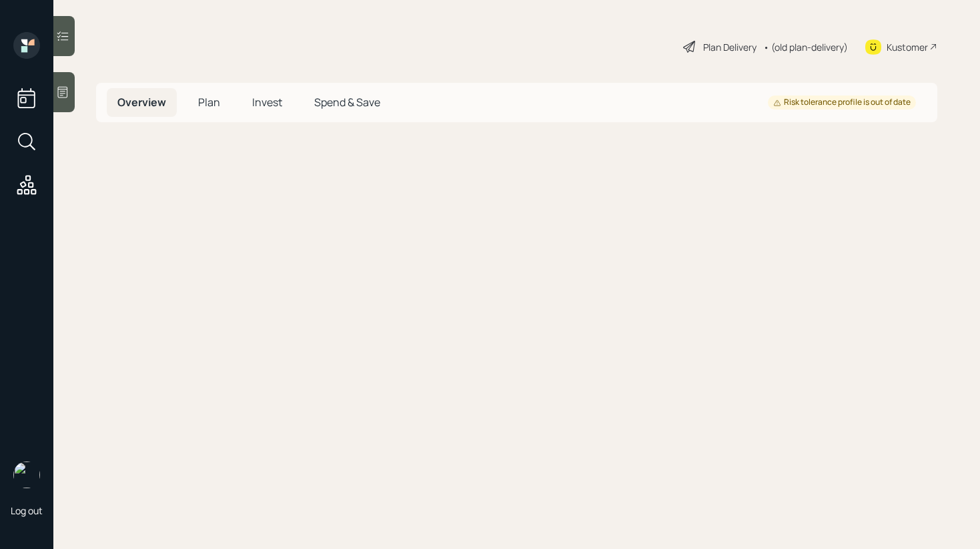 The image size is (980, 549). What do you see at coordinates (346, 102) in the screenshot?
I see `span: Spend & Save` at bounding box center [346, 102].